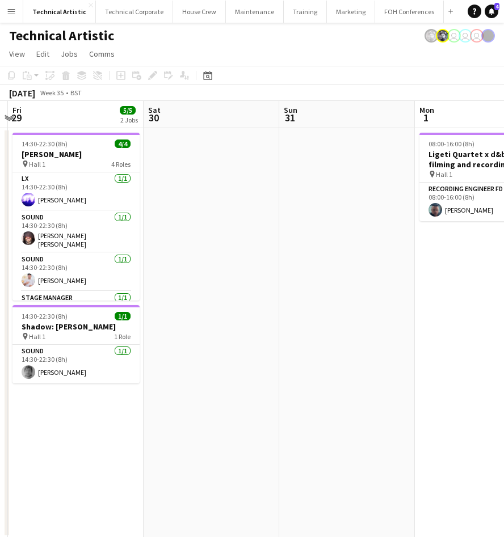 The height and width of the screenshot is (537, 504). I want to click on span: 08:00-16:00 (8h), so click(451, 144).